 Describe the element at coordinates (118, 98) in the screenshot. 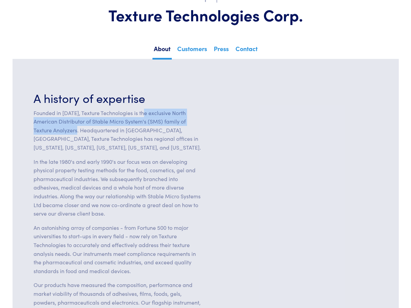

I see `h3: A history of expertise` at that location.